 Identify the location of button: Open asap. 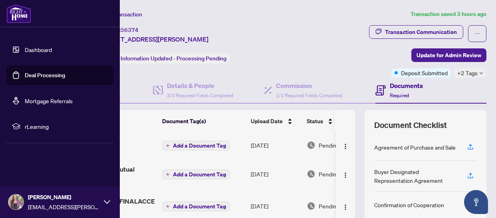
(476, 202).